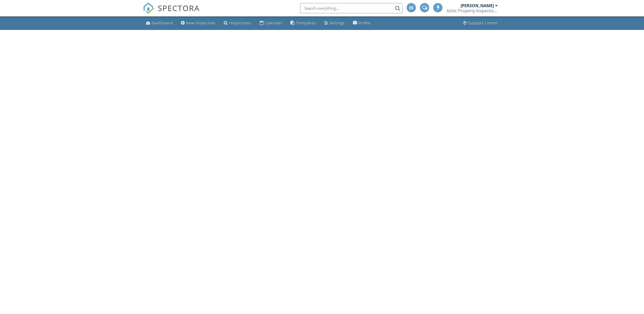 The width and height of the screenshot is (644, 314). Describe the element at coordinates (472, 11) in the screenshot. I see `div: Aztec Property Inspections` at that location.